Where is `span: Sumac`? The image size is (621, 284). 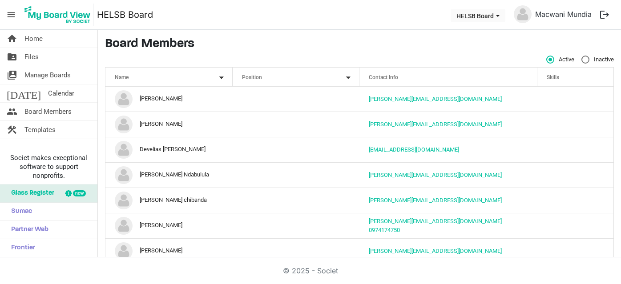
span: Sumac is located at coordinates (19, 212).